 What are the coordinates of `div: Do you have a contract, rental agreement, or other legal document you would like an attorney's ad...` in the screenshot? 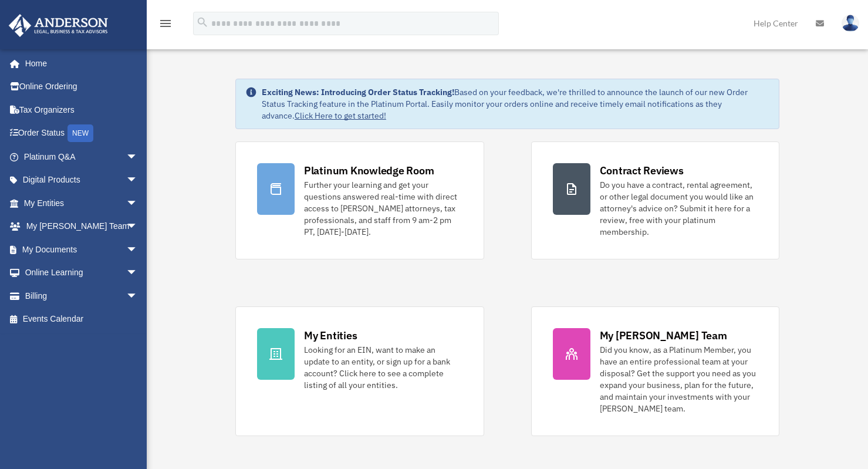 It's located at (679, 208).